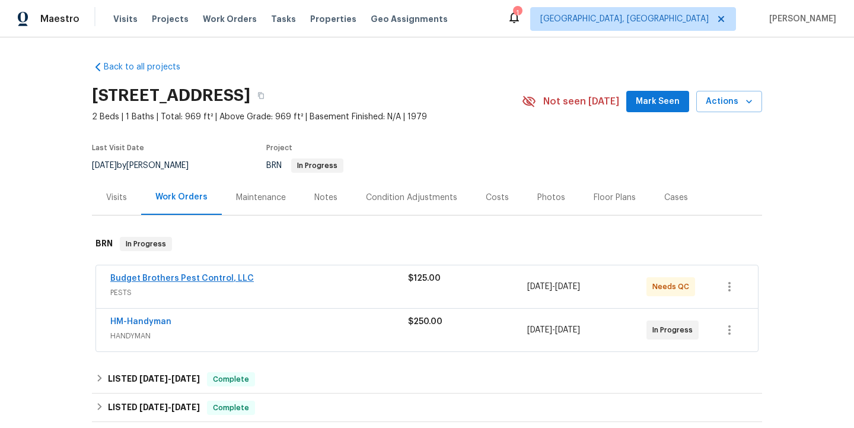  What do you see at coordinates (182, 278) in the screenshot?
I see `a: Budget Brothers Pest Control, LLC` at bounding box center [182, 278].